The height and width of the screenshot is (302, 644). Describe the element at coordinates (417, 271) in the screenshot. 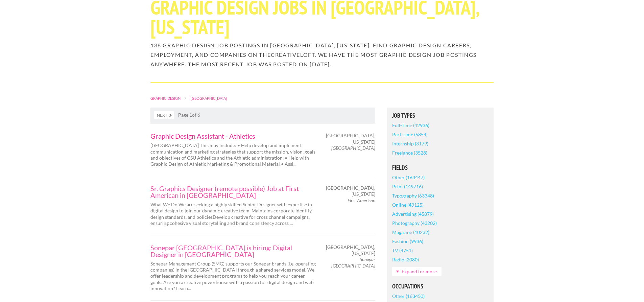

I see `a: Expand for more` at that location.